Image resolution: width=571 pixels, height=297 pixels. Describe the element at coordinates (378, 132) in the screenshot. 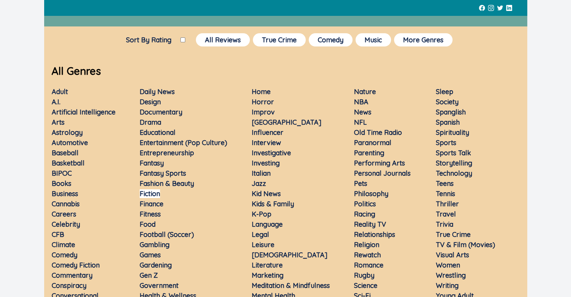

I see `a: Old Time Radio` at that location.